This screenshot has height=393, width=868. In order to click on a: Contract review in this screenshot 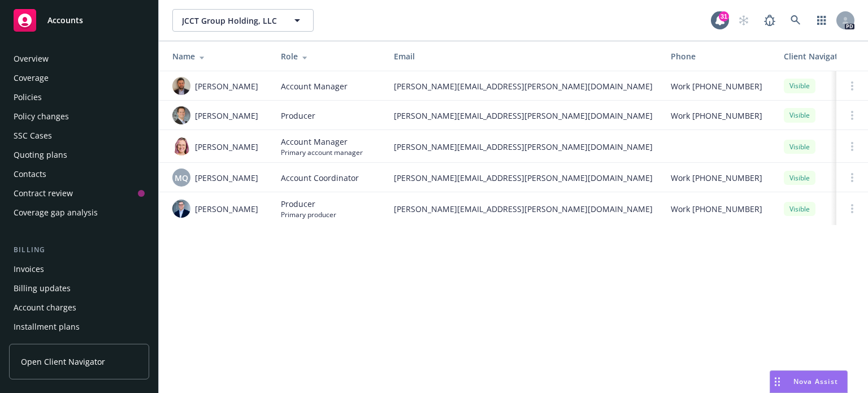, I will do `click(79, 193)`.